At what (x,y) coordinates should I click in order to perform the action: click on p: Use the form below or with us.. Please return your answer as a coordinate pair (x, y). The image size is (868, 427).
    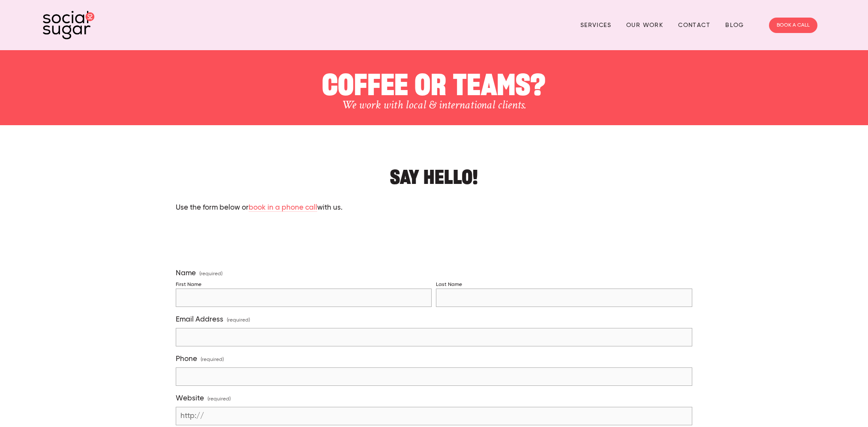
    Looking at the image, I should click on (434, 208).